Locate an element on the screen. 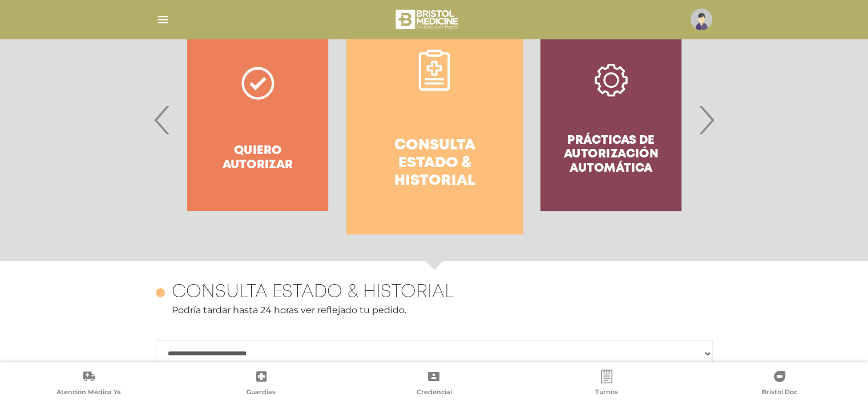 This screenshot has height=401, width=868. img: Cober_menu-lines-white.svg is located at coordinates (163, 19).